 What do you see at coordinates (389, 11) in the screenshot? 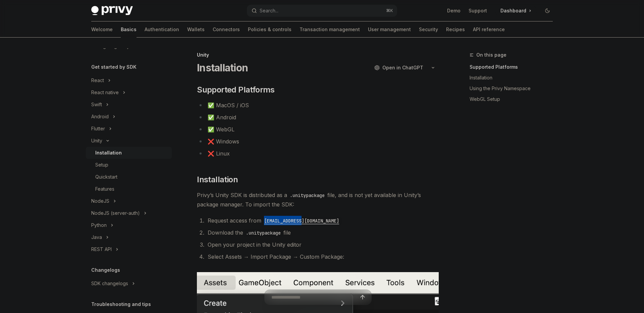
I see `span: ⌘ K` at bounding box center [389, 11].